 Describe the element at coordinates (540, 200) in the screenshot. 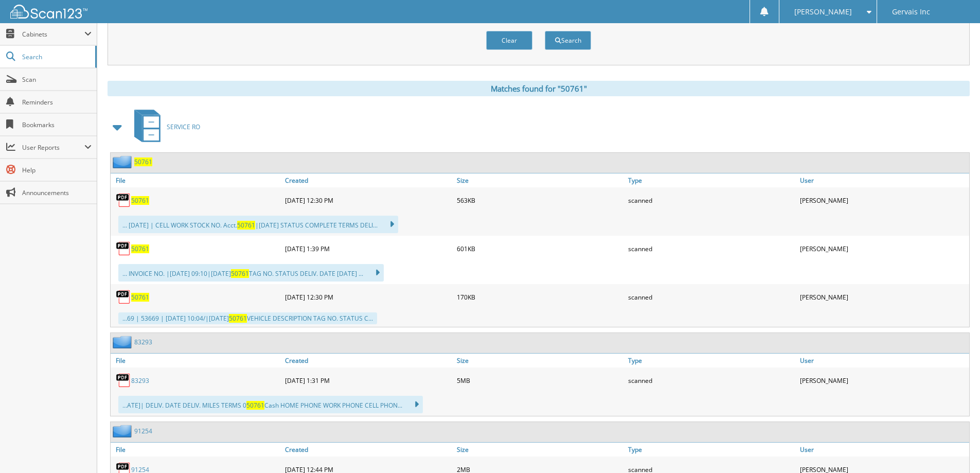

I see `div: 563KB` at that location.